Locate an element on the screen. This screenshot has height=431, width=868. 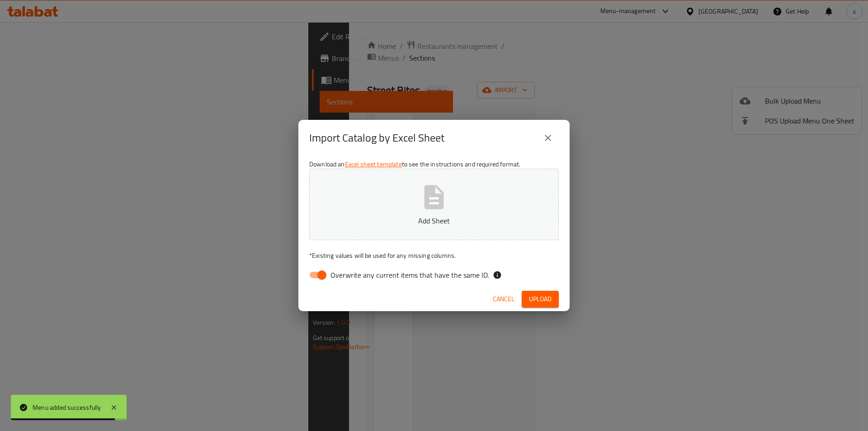
span: Upload is located at coordinates (540, 299).